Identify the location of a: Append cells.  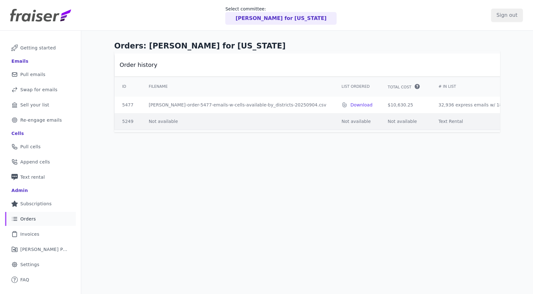
(40, 162).